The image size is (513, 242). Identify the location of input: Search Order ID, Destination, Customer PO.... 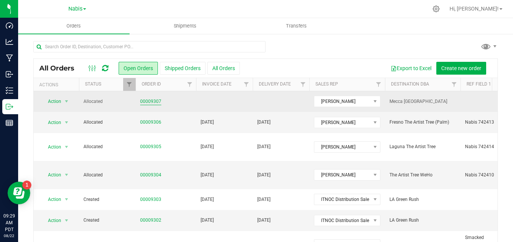
(149, 47).